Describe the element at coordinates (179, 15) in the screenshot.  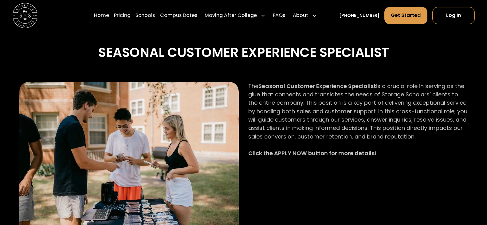
I see `a: Campus Dates` at that location.